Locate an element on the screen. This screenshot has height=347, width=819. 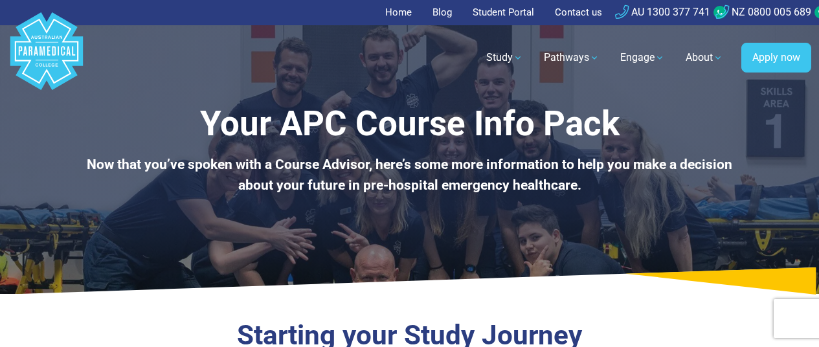
b: Now that you’ve spoken with a Course Advisor, here’s some more information to help you make a dec... is located at coordinates (409, 175).